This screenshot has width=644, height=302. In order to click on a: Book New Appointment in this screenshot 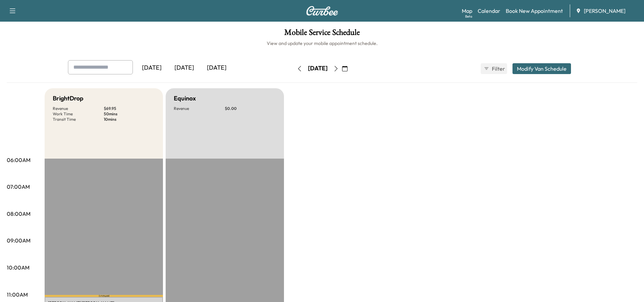, I will do `click(534, 11)`.